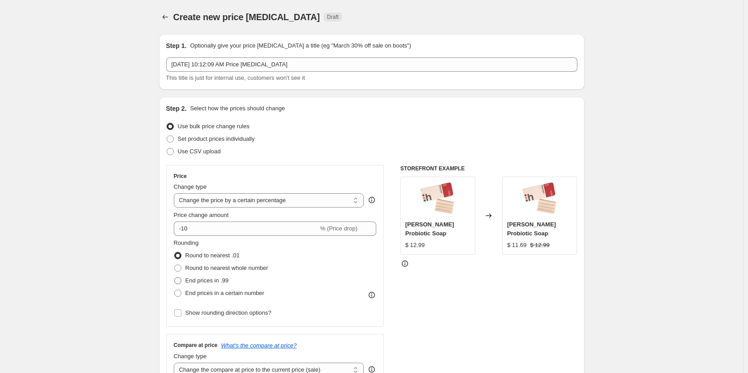  I want to click on div: help, so click(372, 200).